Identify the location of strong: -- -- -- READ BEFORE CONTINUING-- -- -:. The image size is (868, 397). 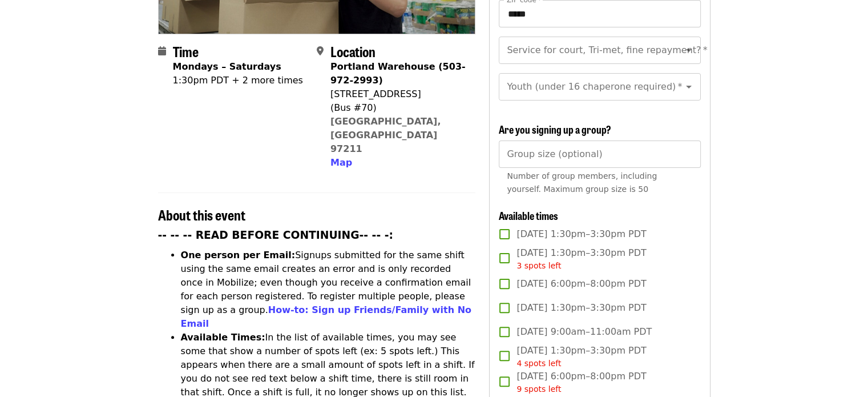
(276, 235).